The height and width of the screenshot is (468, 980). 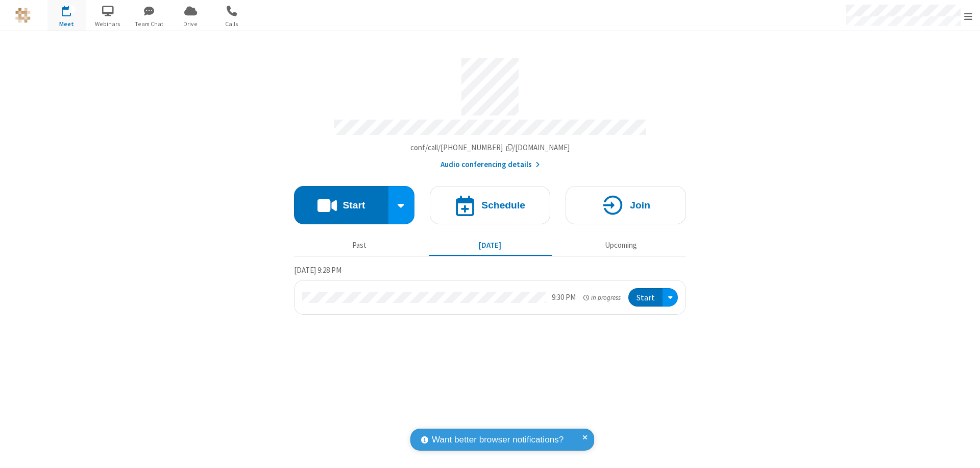 What do you see at coordinates (108, 24) in the screenshot?
I see `span: Webinars` at bounding box center [108, 24].